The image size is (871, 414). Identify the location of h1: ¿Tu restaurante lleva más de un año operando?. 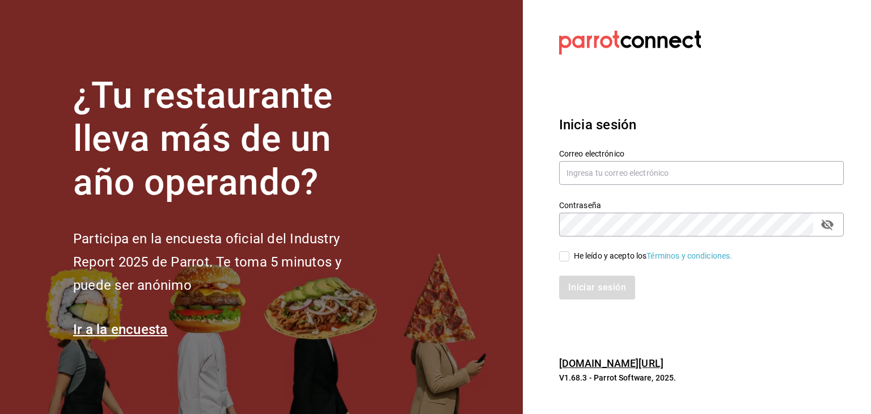
(226, 139).